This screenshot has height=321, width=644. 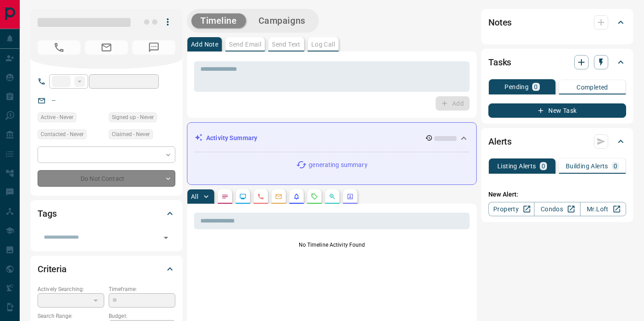 What do you see at coordinates (243, 197) in the screenshot?
I see `svg: Lead Browsing Activity` at bounding box center [243, 197].